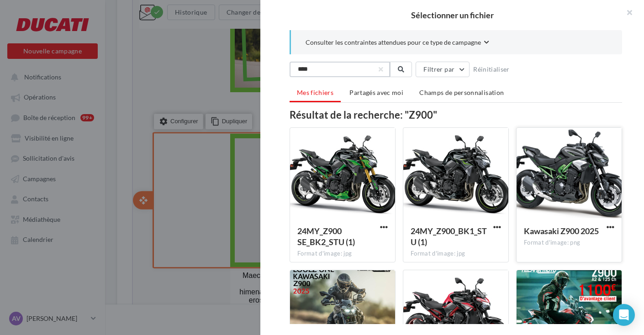  I want to click on span: 24MY_Z900 SE_BK2_STU (1), so click(326, 236).